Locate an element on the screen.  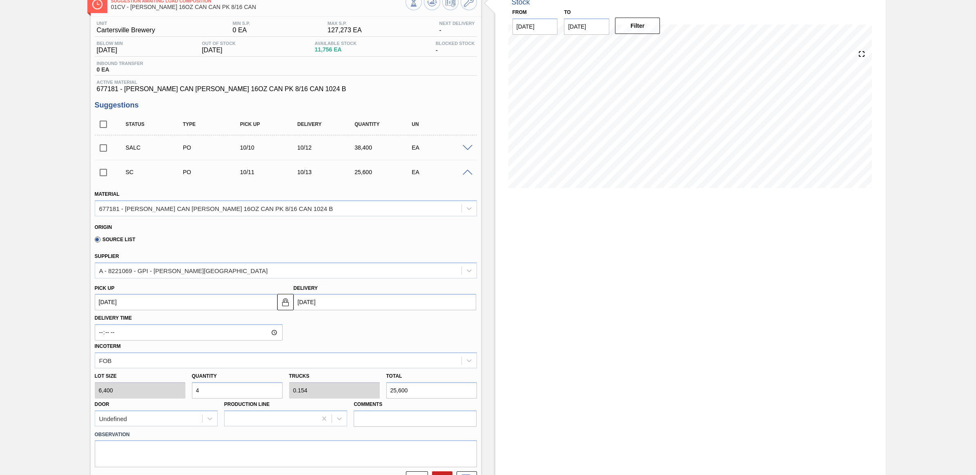
span: 11,756 EA is located at coordinates (336, 49).